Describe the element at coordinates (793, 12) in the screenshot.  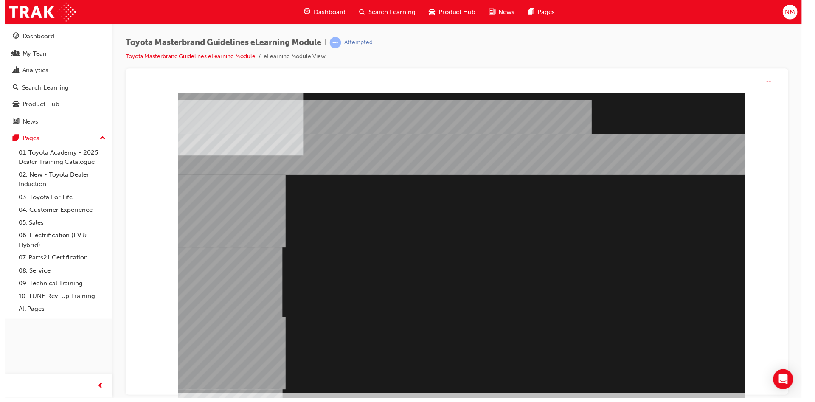
I see `button: NM` at that location.